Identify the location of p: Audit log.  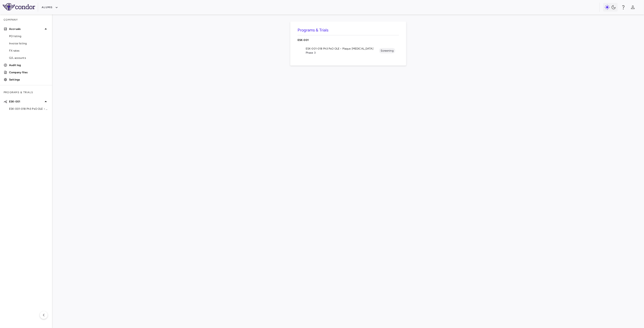
(29, 65).